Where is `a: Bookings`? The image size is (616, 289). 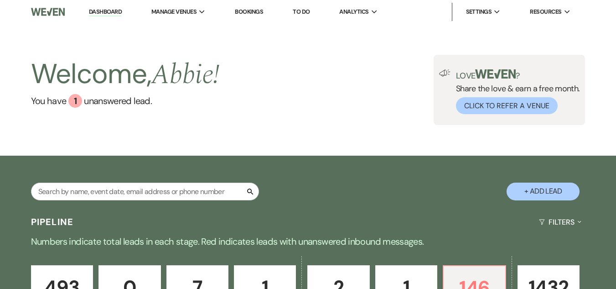 a: Bookings is located at coordinates (249, 11).